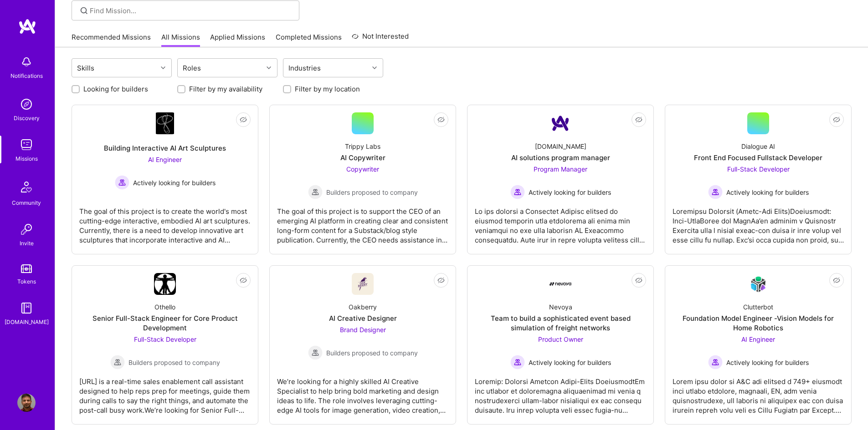 Image resolution: width=868 pixels, height=430 pixels. I want to click on a: Dialogue AIFront End Focused Fullstack DeveloperFull-Stack Developer Actively looking for builder..., so click(758, 179).